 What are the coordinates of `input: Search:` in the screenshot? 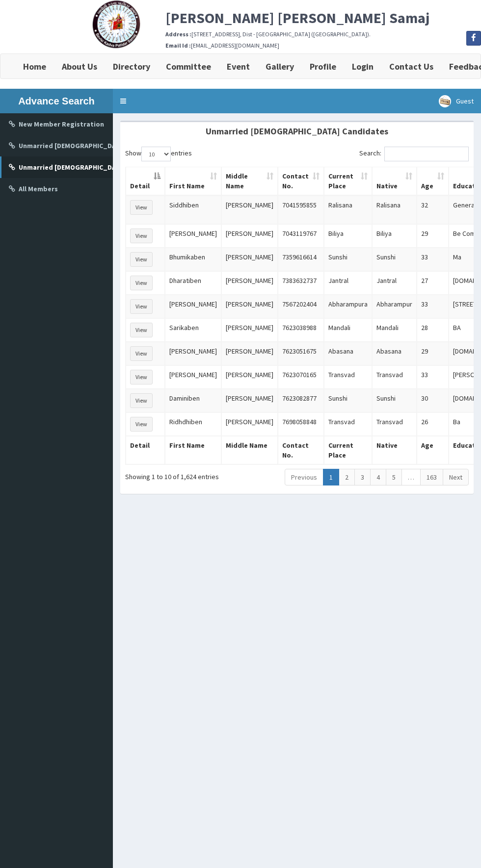 It's located at (427, 154).